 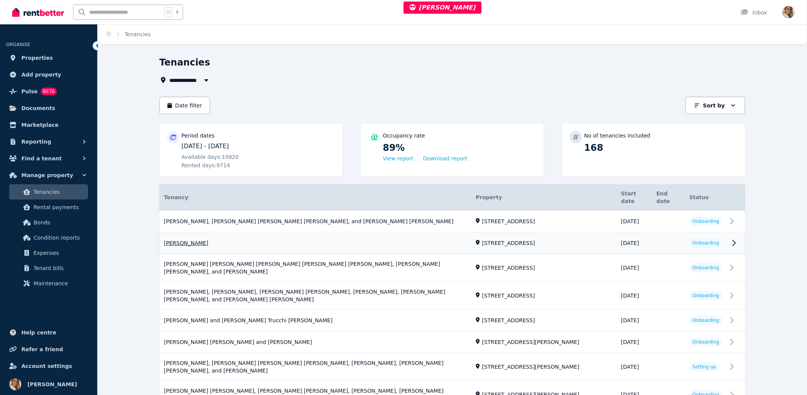 I want to click on button: Sort by, so click(x=715, y=106).